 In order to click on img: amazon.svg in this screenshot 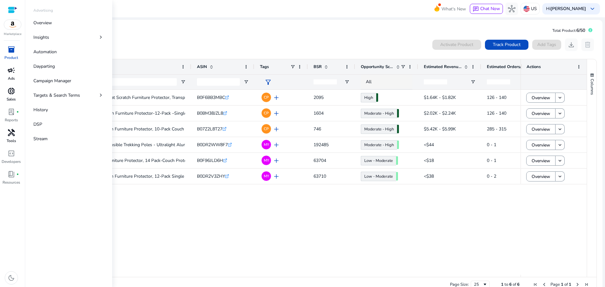, I will do `click(13, 25)`.